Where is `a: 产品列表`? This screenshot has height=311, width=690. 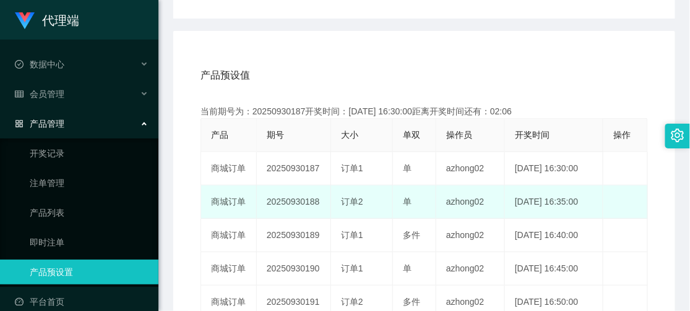
a: 产品列表 is located at coordinates (89, 213).